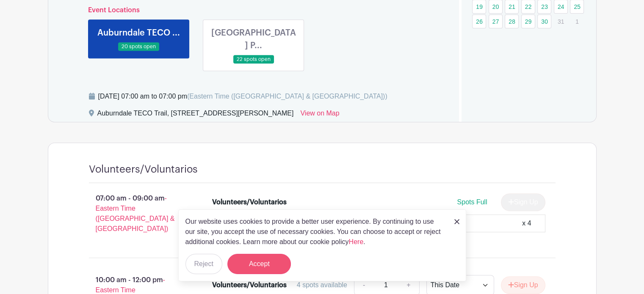  Describe the element at coordinates (204, 264) in the screenshot. I see `button: Reject` at that location.